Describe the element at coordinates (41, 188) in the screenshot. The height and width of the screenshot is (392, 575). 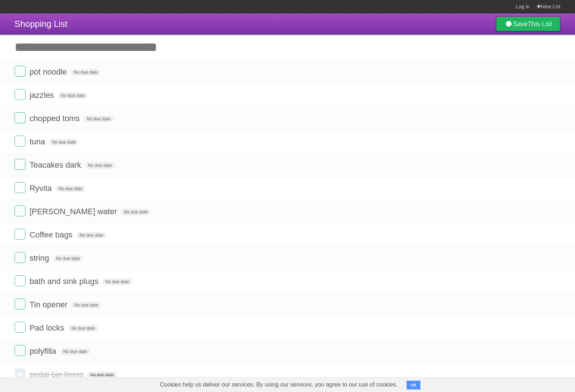
I see `span: Ryvita` at that location.